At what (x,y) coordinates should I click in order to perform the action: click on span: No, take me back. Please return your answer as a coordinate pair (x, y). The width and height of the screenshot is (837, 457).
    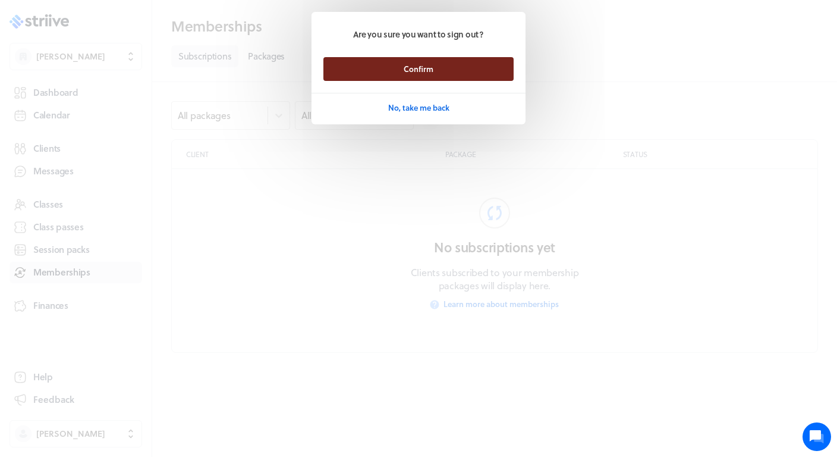
    Looking at the image, I should click on (419, 108).